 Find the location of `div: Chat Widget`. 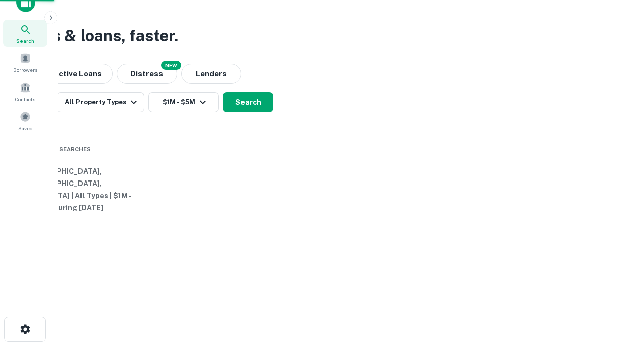

div: Chat Widget is located at coordinates (619, 306).